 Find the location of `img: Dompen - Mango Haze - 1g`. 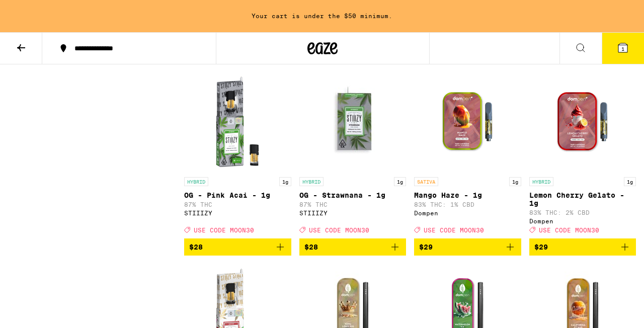

img: Dompen - Mango Haze - 1g is located at coordinates (467, 122).